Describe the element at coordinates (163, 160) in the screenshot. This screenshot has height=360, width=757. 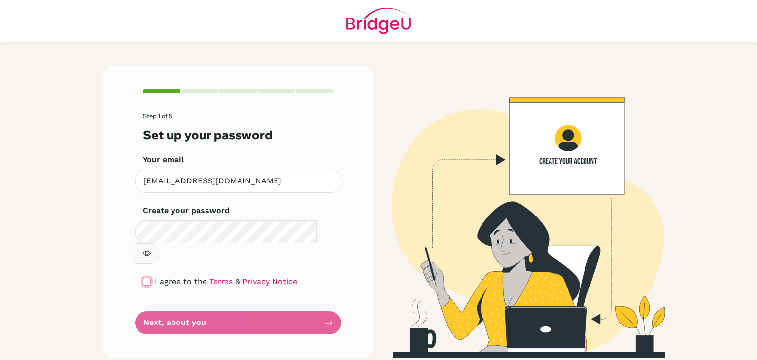
I see `label: Your email` at that location.